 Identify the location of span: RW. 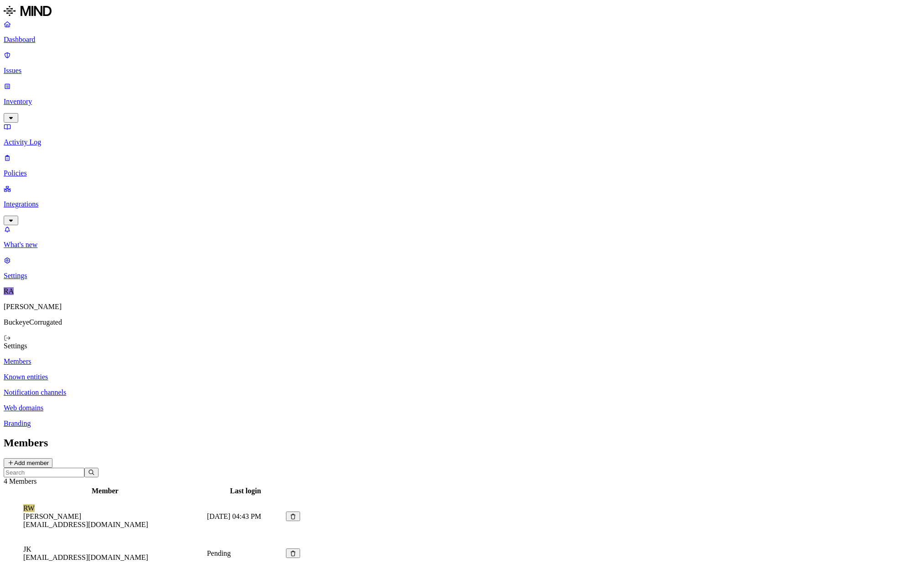
(29, 508).